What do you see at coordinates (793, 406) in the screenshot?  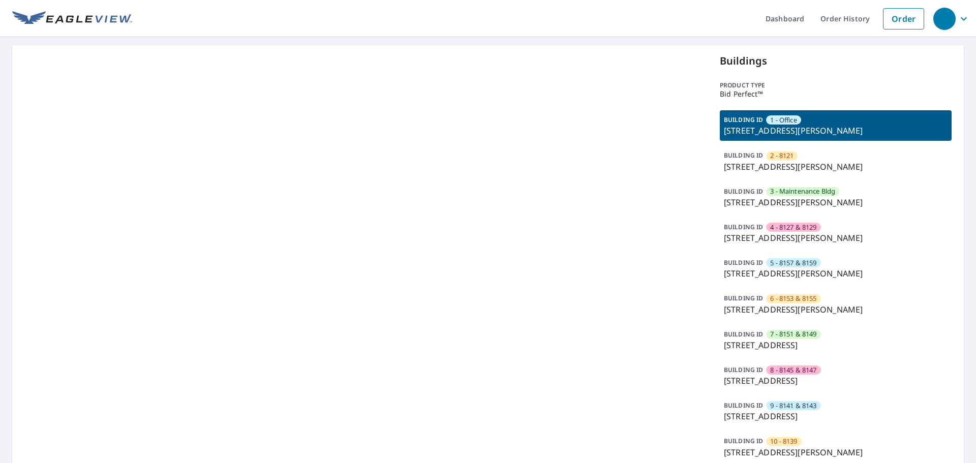 I see `span: 9 - 8141 & 8143` at bounding box center [793, 406].